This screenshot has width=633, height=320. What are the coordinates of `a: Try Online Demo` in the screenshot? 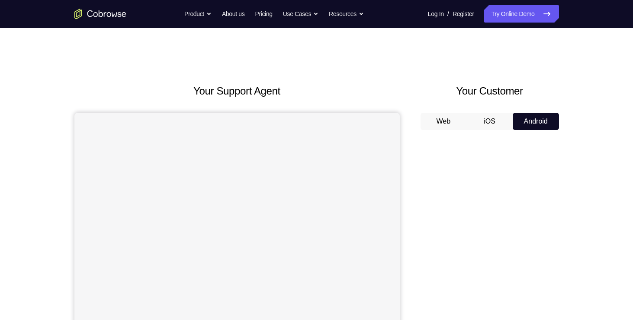 It's located at (522, 14).